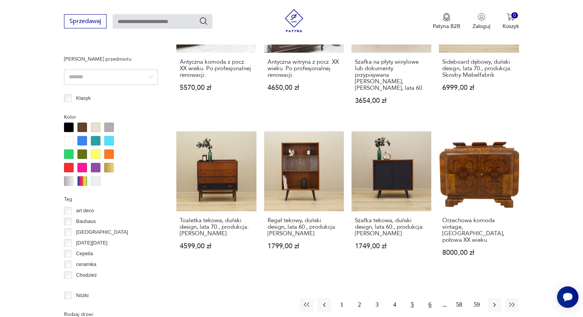 Image resolution: width=583 pixels, height=317 pixels. Describe the element at coordinates (85, 21) in the screenshot. I see `button: Sprzedawaj` at that location.